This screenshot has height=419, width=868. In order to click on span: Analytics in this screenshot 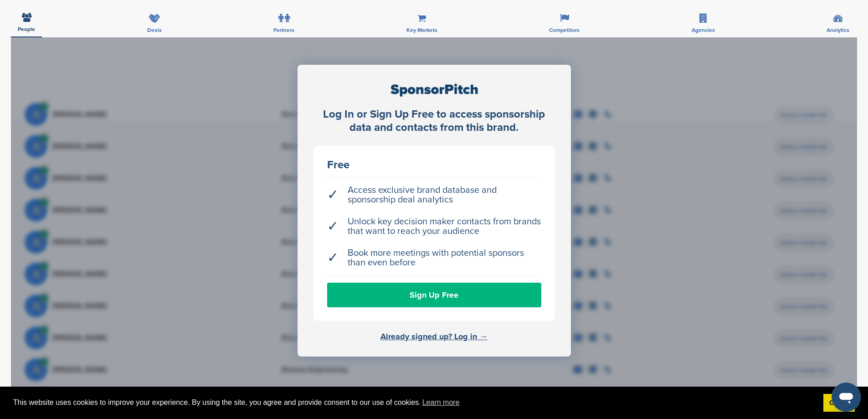, I will do `click(838, 30)`.